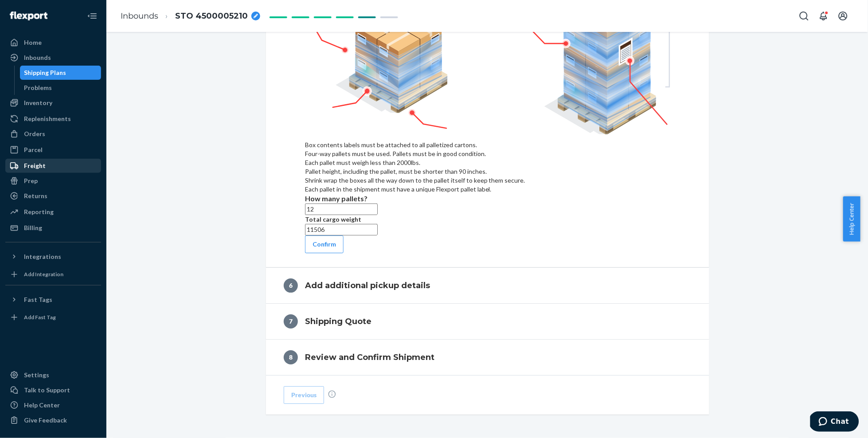 The width and height of the screenshot is (868, 438). What do you see at coordinates (824, 16) in the screenshot?
I see `button: Open notifications` at bounding box center [824, 16].